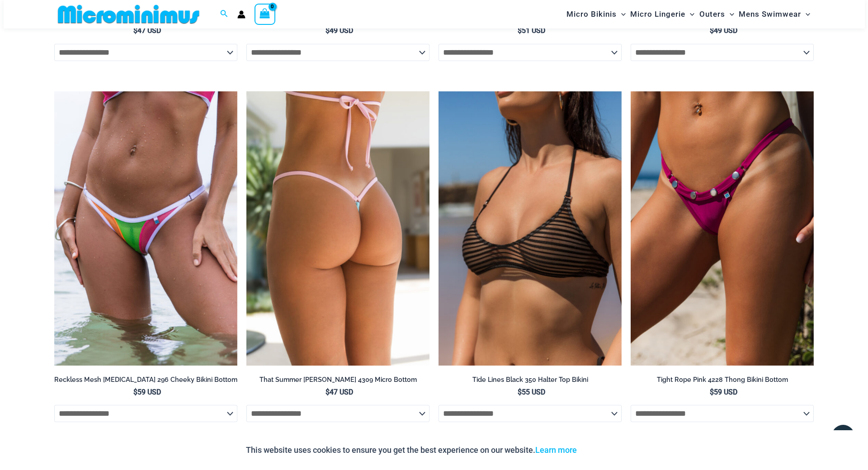 Image resolution: width=868 pixels, height=470 pixels. Describe the element at coordinates (722, 380) in the screenshot. I see `h2: Tight Rope Pink 4228 Thong Bikini Bottom` at that location.